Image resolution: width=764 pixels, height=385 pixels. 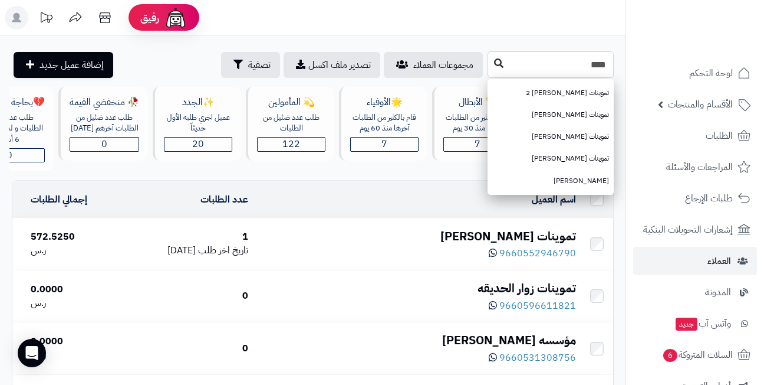 What do you see at coordinates (703, 323) in the screenshot?
I see `span: وآتس آب` at bounding box center [703, 323].